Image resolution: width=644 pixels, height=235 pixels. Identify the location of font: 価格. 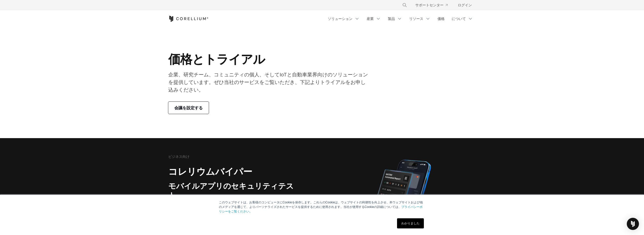
(441, 19).